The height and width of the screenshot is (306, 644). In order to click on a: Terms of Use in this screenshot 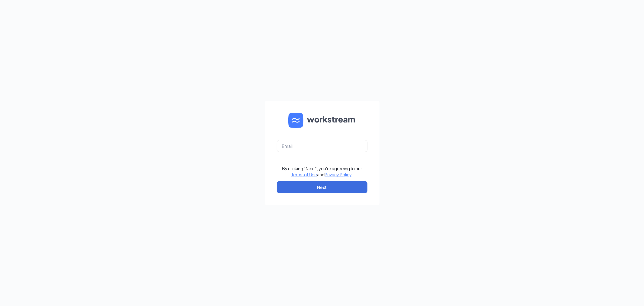, I will do `click(304, 174)`.